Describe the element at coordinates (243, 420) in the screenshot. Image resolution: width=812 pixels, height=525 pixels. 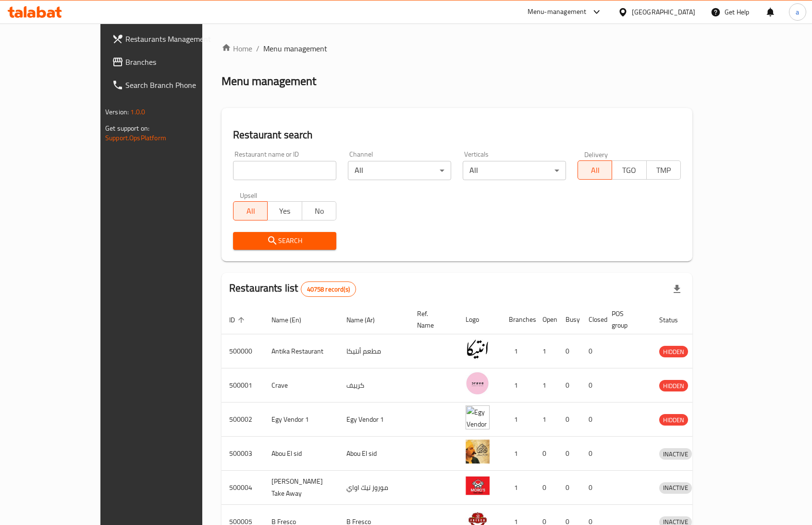
I see `td: 500002` at that location.